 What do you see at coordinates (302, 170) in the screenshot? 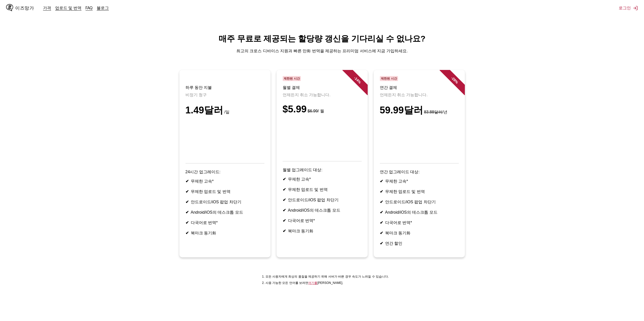
I see `font: 월별 업그레이드 대상:` at bounding box center [302, 170].